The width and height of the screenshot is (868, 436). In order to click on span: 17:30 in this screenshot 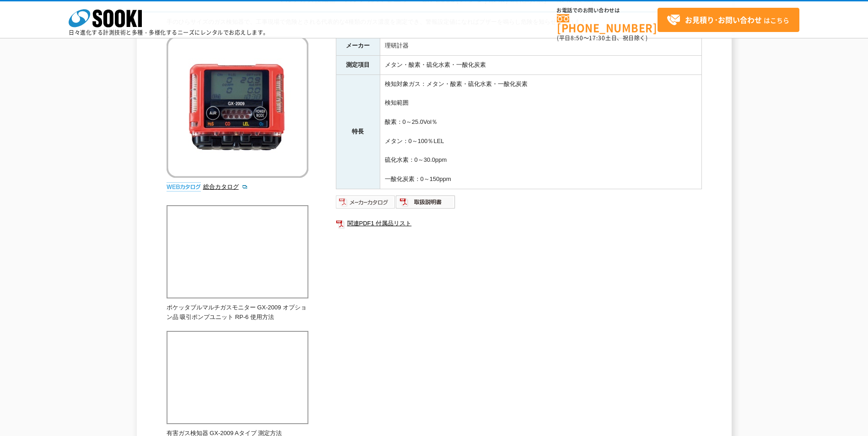, I will do `click(597, 38)`.